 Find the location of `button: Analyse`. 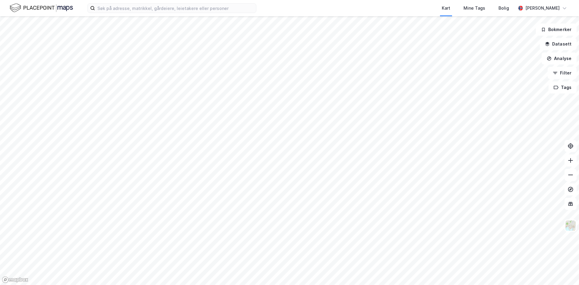

button: Analyse is located at coordinates (559, 58).